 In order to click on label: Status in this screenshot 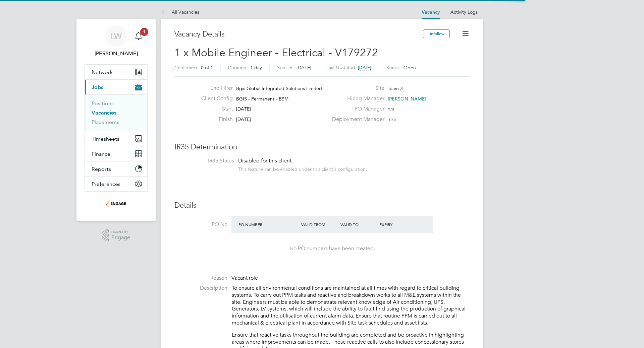, I will do `click(393, 68)`.